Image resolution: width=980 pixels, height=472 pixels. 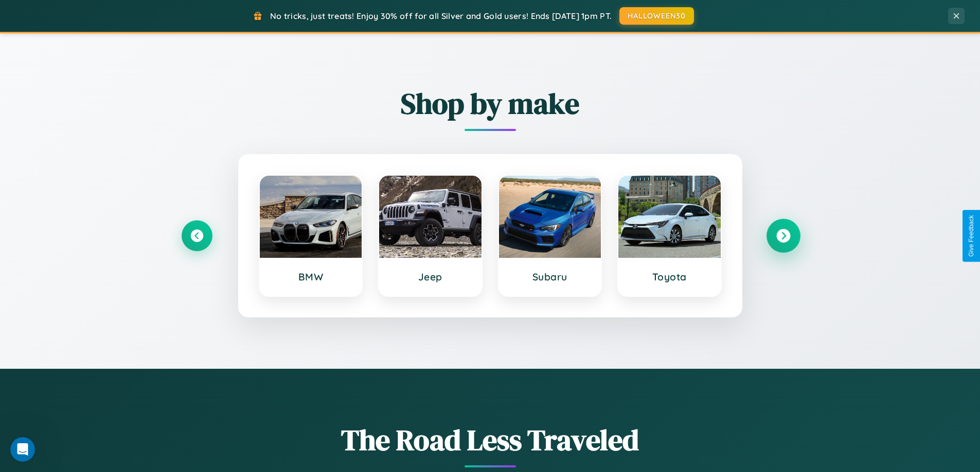 What do you see at coordinates (490, 103) in the screenshot?
I see `h2: Shop by make` at bounding box center [490, 103].